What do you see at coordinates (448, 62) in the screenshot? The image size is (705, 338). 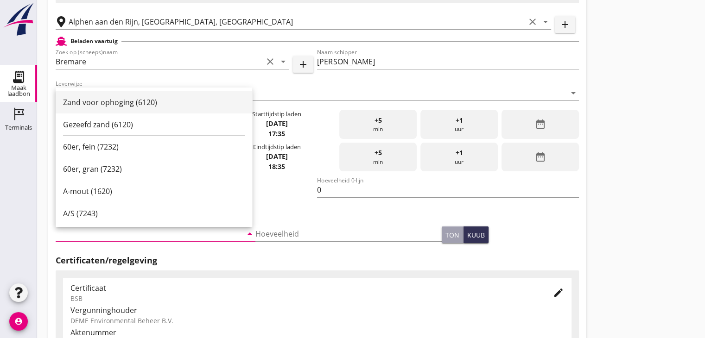 I see `input: Naam schipper` at bounding box center [448, 62].